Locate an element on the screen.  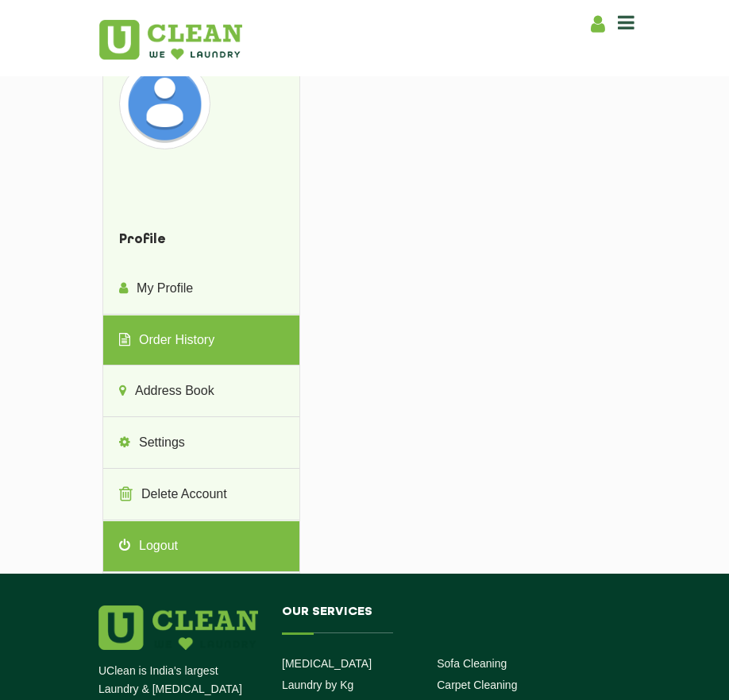
a: My Profile is located at coordinates (201, 289).